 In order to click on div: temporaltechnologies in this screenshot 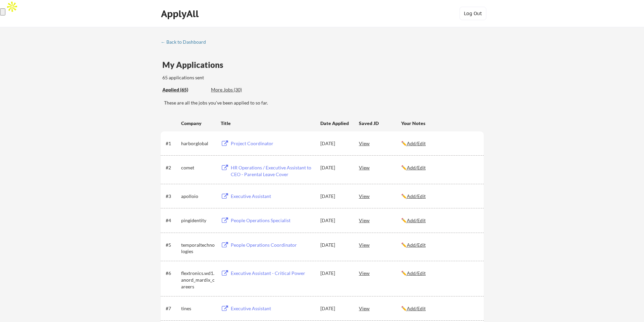, I will do `click(198, 248)`.